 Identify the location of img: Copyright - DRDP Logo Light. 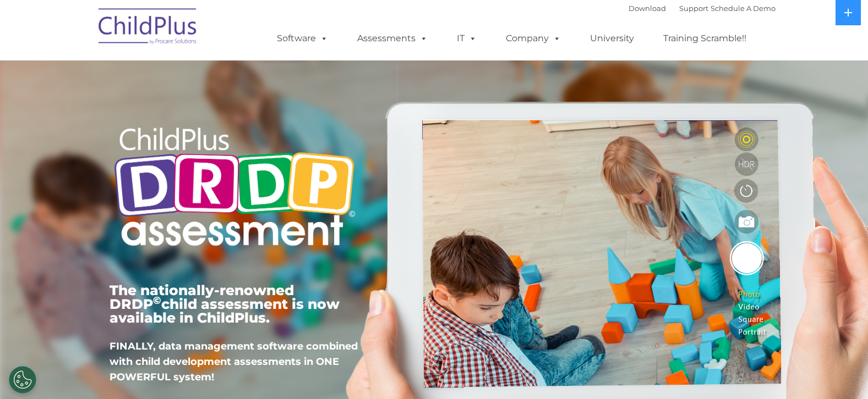
(235, 189).